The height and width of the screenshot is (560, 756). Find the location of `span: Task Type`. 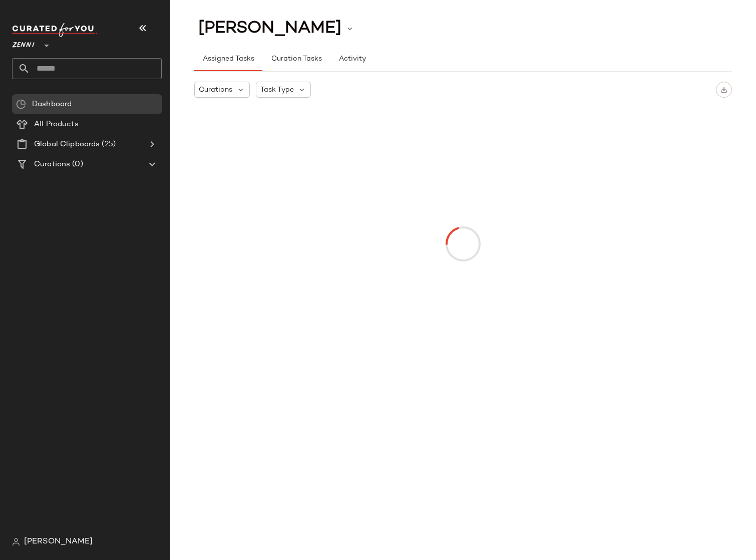

span: Task Type is located at coordinates (277, 90).